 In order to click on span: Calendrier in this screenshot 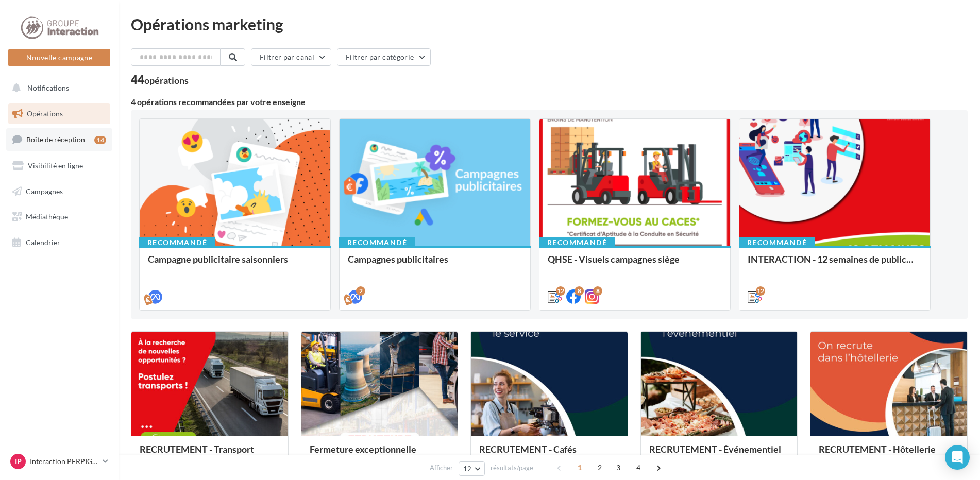, I will do `click(43, 242)`.